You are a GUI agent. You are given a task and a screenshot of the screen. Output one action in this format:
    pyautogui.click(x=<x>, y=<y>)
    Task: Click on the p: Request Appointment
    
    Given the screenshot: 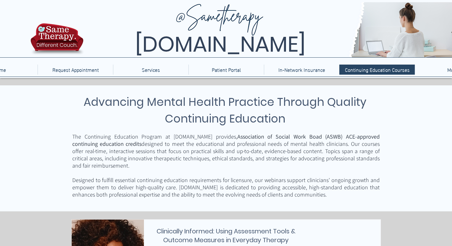 What is the action you would take?
    pyautogui.click(x=75, y=70)
    